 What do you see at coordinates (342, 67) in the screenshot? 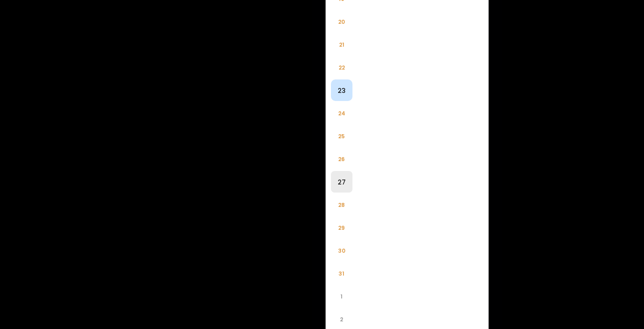
I see `li: 22` at bounding box center [342, 67].